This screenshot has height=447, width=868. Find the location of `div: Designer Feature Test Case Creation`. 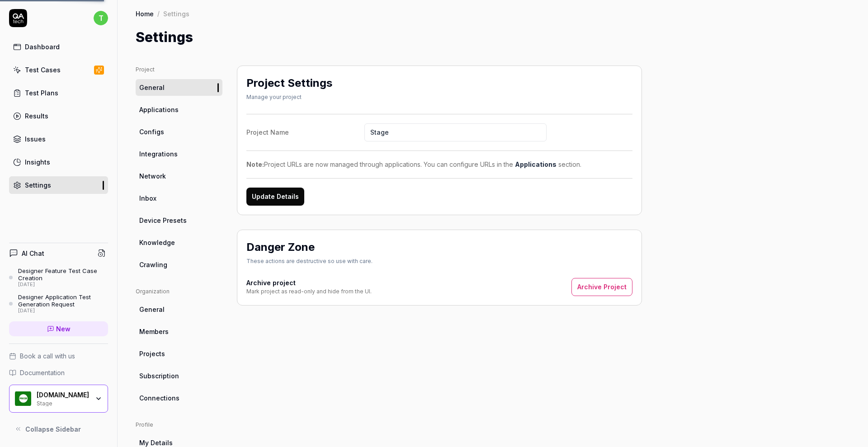

div: Designer Feature Test Case Creation is located at coordinates (63, 275).